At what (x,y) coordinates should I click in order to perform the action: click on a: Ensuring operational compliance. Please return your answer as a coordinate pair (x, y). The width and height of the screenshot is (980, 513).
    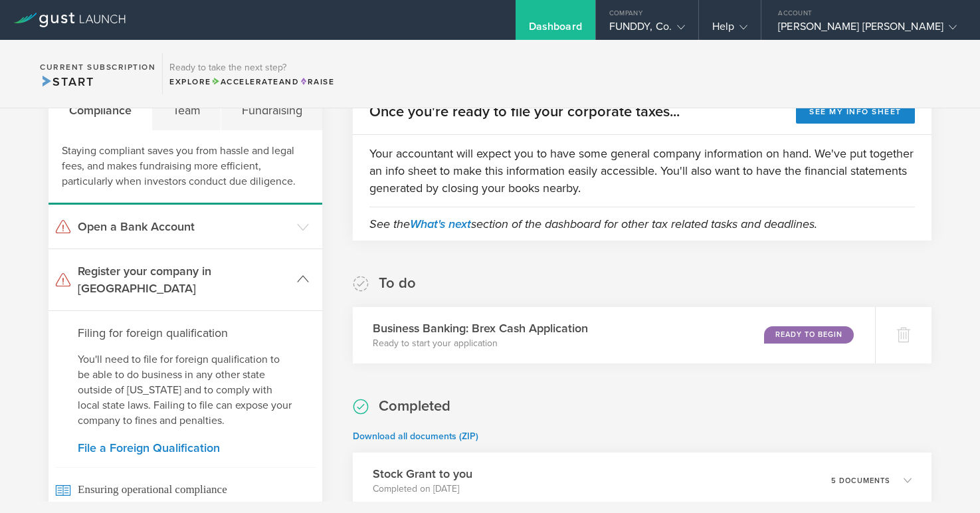
    Looking at the image, I should click on (185, 489).